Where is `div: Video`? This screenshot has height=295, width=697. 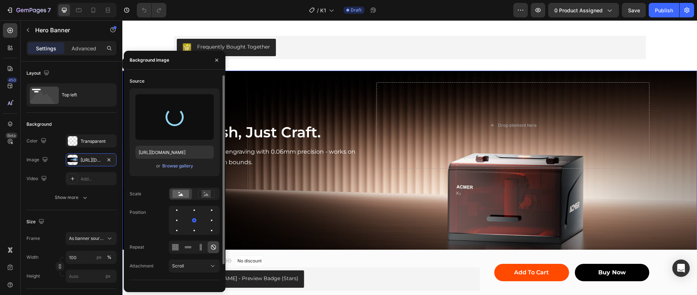
div: Video is located at coordinates (37, 179).